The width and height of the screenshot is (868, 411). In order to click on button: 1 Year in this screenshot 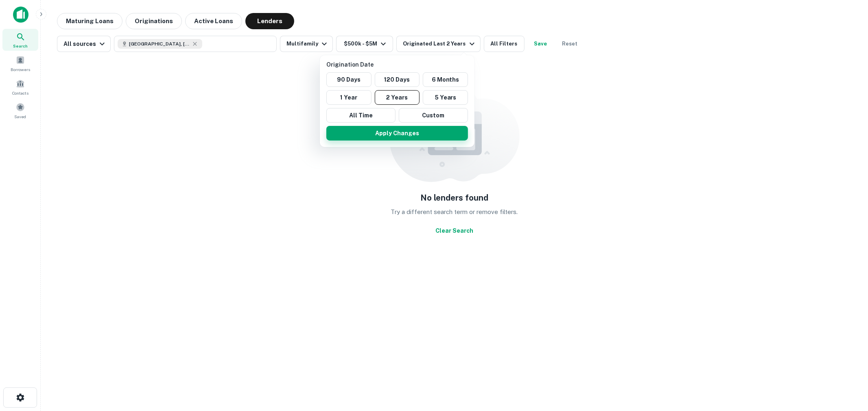, I will do `click(349, 98)`.